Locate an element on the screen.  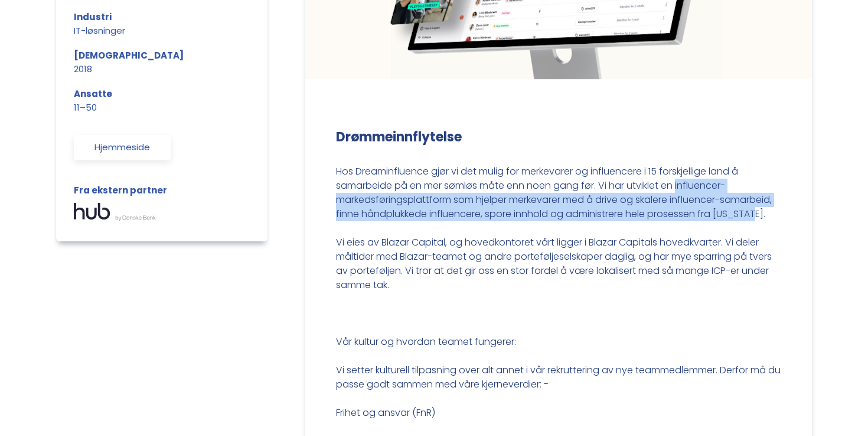
font: Ansatte is located at coordinates (93, 94).